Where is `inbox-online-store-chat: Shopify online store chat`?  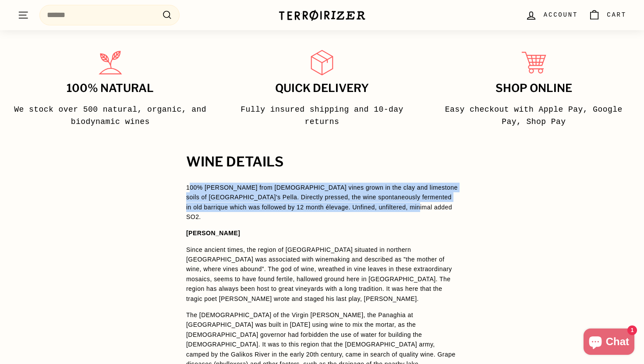 inbox-online-store-chat: Shopify online store chat is located at coordinates (609, 342).